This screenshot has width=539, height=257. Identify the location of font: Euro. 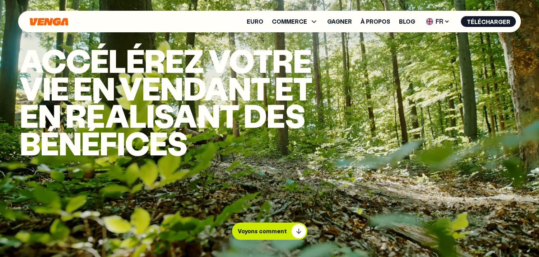
(255, 21).